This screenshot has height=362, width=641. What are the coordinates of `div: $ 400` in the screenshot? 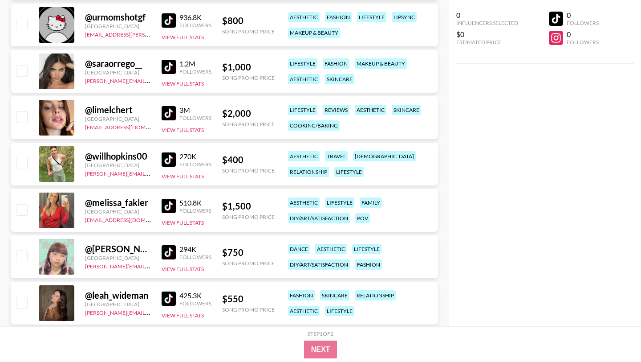 It's located at (248, 159).